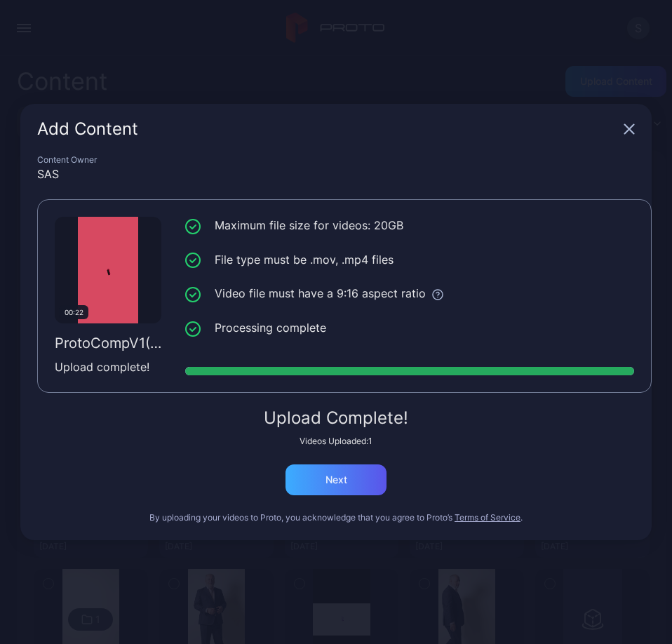 Image resolution: width=672 pixels, height=644 pixels. What do you see at coordinates (74, 312) in the screenshot?
I see `div: 00:22` at bounding box center [74, 312].